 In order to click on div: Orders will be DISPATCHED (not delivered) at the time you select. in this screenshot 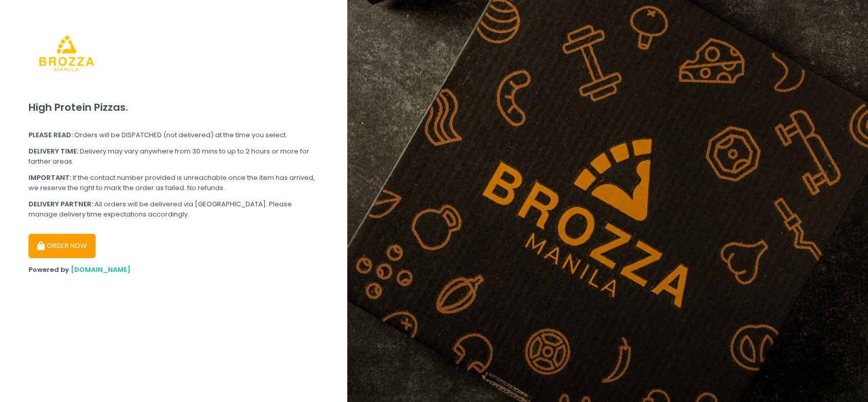, I will do `click(173, 136)`.